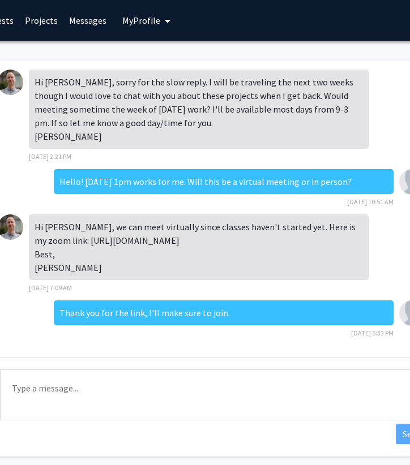 The width and height of the screenshot is (410, 465). I want to click on a: Projects, so click(41, 20).